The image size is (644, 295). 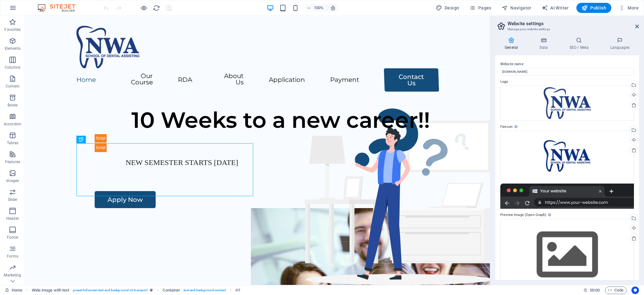 I want to click on p: Favorites, so click(x=12, y=30).